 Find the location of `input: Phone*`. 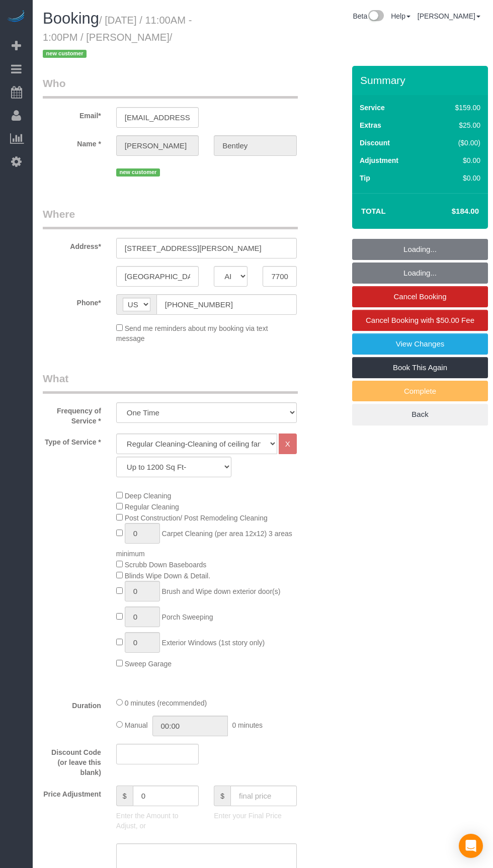

input: Phone* is located at coordinates (226, 304).